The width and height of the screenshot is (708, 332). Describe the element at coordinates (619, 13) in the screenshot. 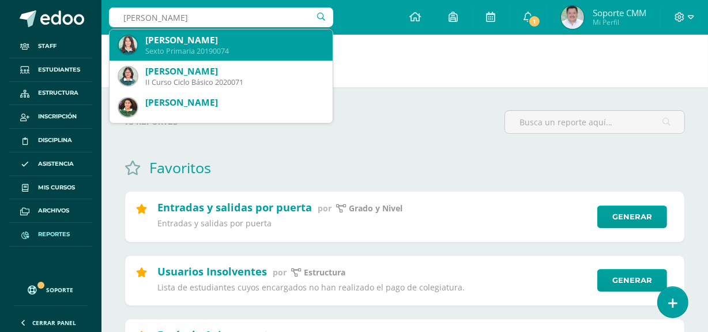

I see `span: Soporte CMM` at that location.